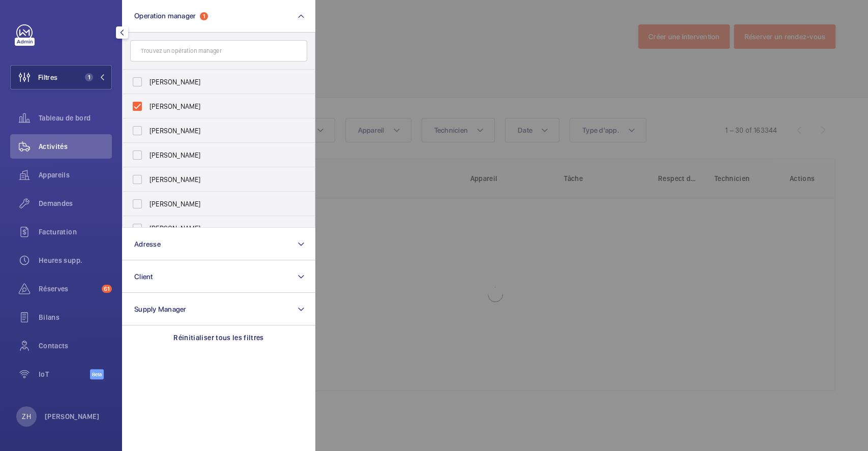  Describe the element at coordinates (89, 77) in the screenshot. I see `span: 1` at that location.